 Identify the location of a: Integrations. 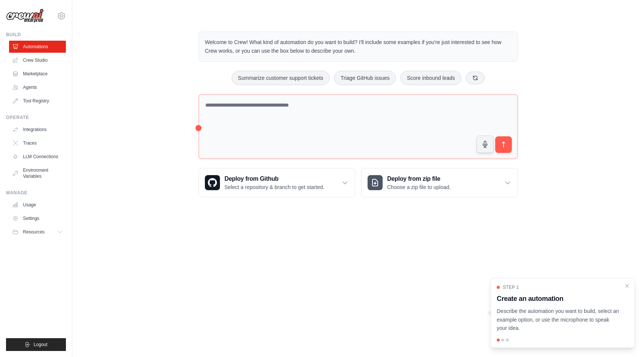
(37, 130).